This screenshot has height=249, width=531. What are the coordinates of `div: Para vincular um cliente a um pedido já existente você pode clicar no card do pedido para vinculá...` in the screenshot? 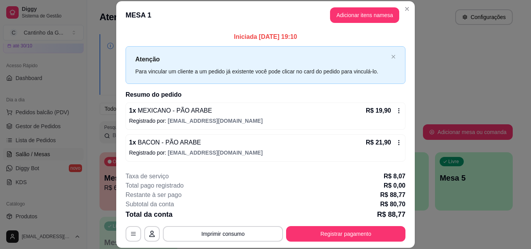 It's located at (261, 71).